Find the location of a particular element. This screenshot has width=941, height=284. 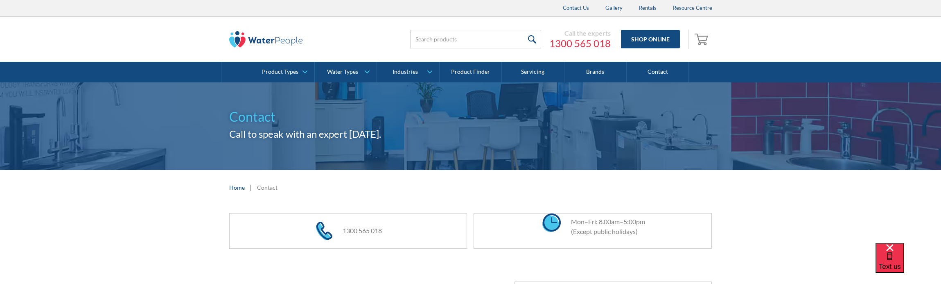

input: Search products is located at coordinates (476, 39).